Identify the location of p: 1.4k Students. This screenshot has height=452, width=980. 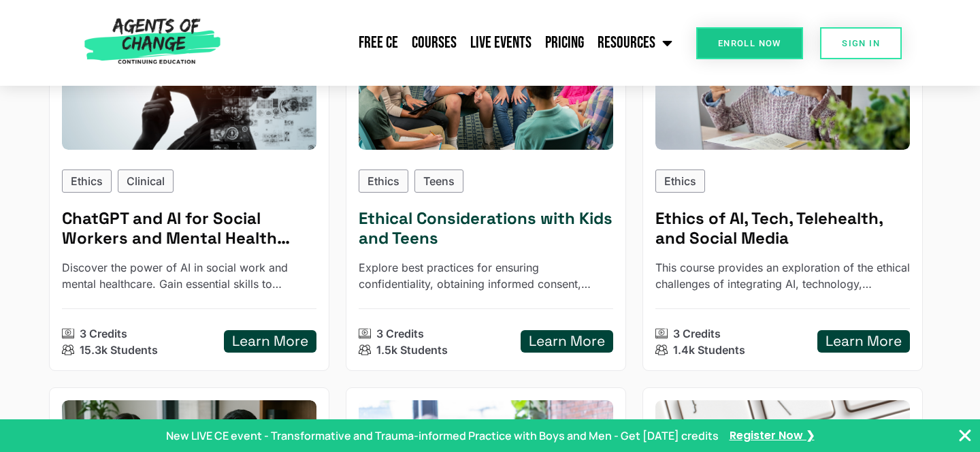
(709, 350).